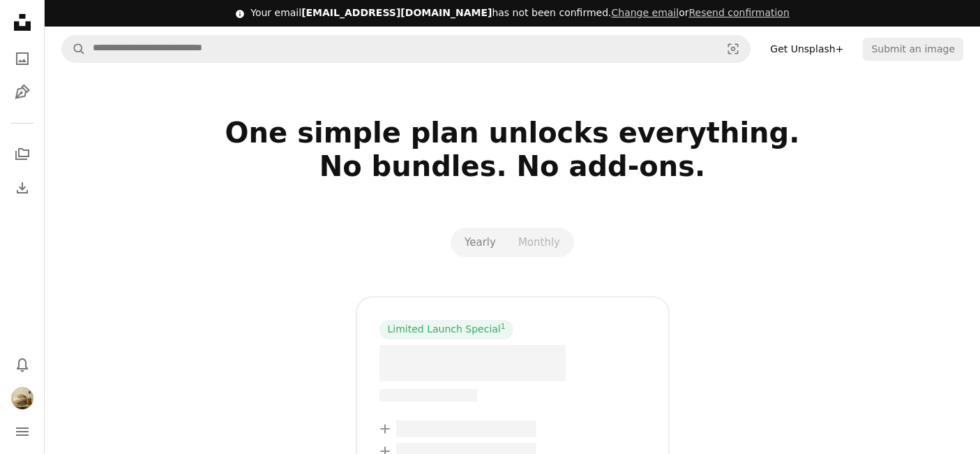  Describe the element at coordinates (519, 14) in the screenshot. I see `div: Your email has not been confirmed.` at that location.